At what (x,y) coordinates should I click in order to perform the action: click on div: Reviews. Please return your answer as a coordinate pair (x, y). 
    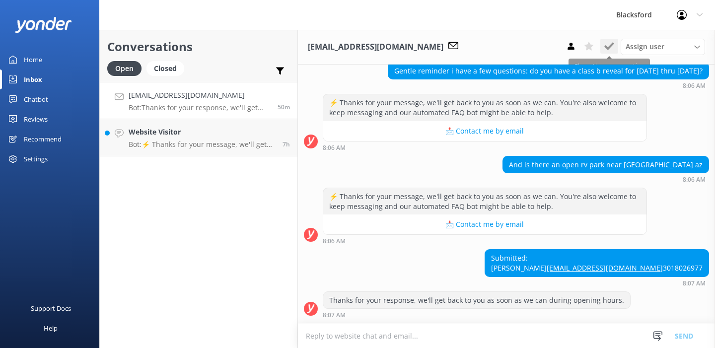
    Looking at the image, I should click on (36, 119).